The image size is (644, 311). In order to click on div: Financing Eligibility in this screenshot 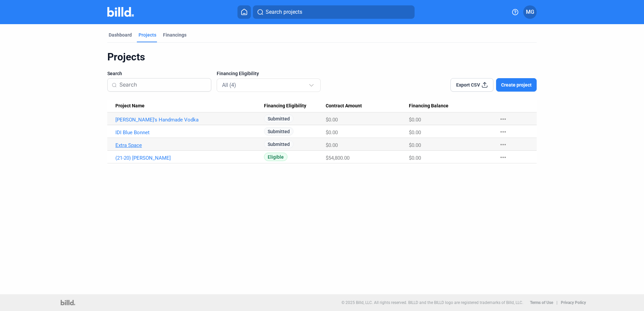, I will do `click(295, 106)`.